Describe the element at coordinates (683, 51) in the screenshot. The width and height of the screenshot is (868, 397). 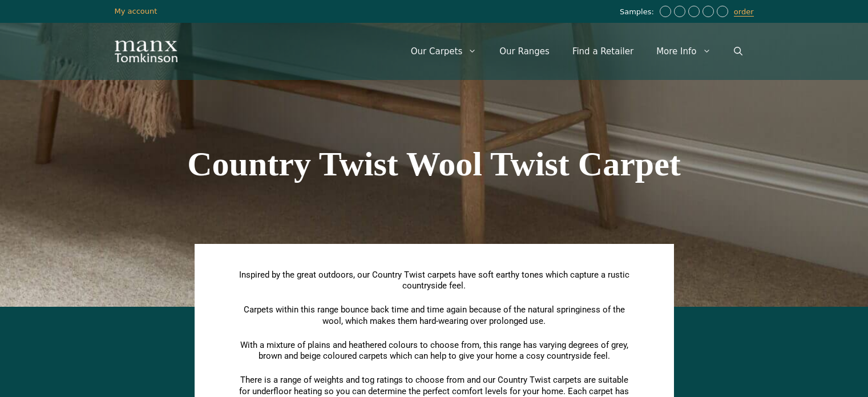
I see `a: More Info` at that location.